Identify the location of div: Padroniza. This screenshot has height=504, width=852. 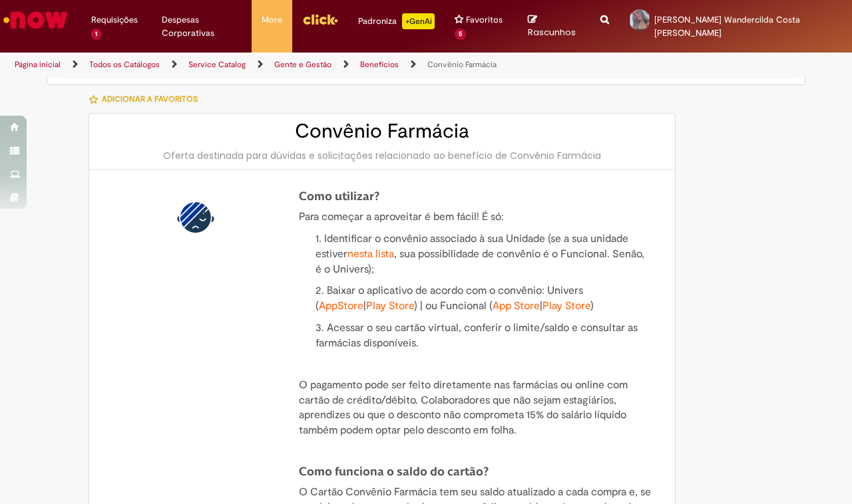
(396, 21).